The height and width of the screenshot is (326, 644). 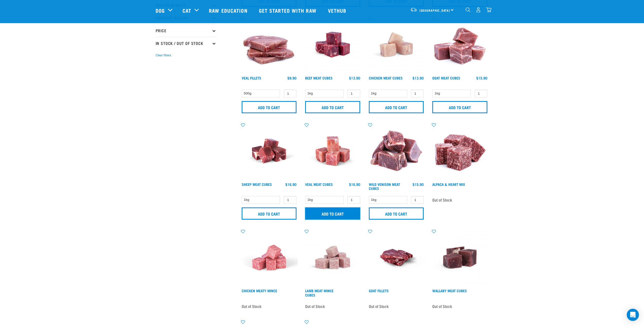 What do you see at coordinates (269, 258) in the screenshot?
I see `img: Chicken Meaty Mince` at bounding box center [269, 258].